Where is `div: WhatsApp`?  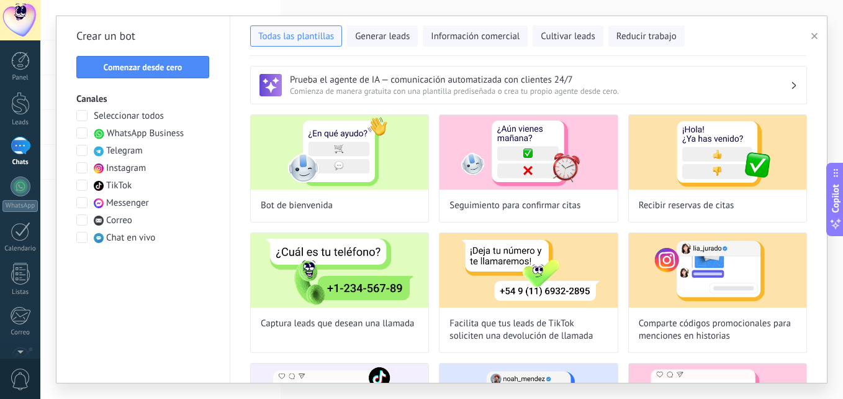 div: WhatsApp is located at coordinates (20, 205).